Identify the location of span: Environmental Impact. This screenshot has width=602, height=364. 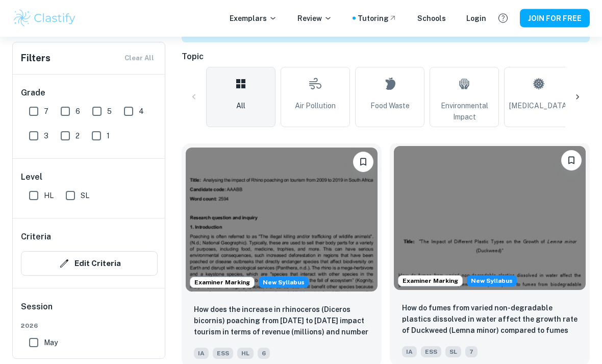
(464, 112).